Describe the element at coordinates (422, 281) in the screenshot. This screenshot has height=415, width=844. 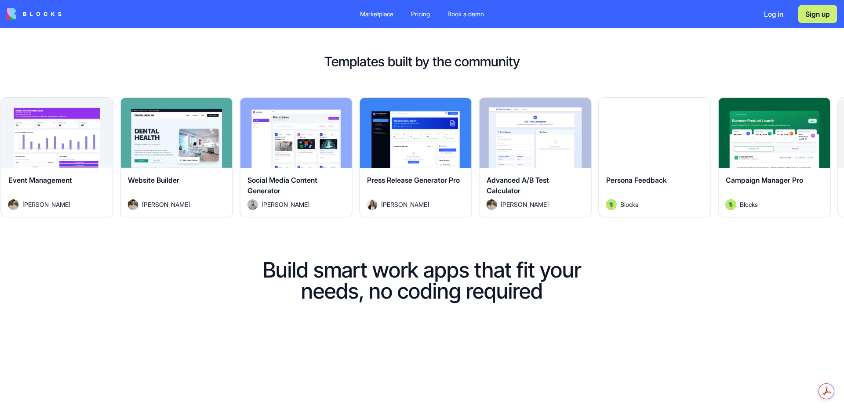
I see `h1: Build smart work apps that fit your needs, no coding required` at that location.